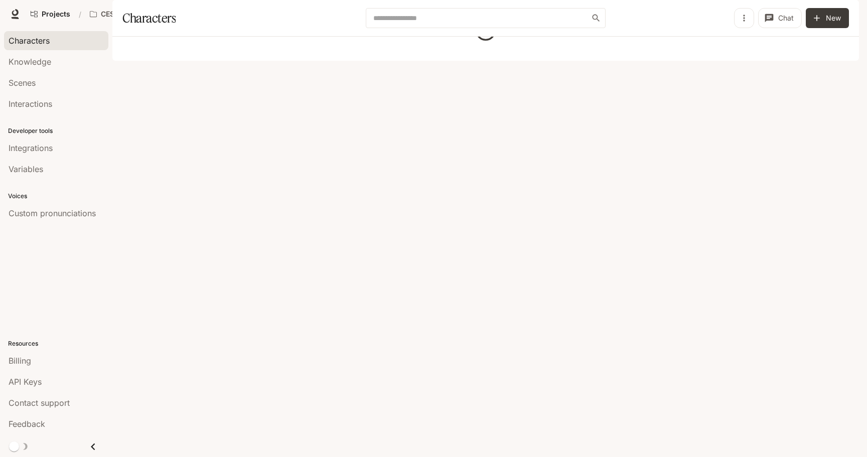  What do you see at coordinates (149, 18) in the screenshot?
I see `h1: Characters` at bounding box center [149, 18].